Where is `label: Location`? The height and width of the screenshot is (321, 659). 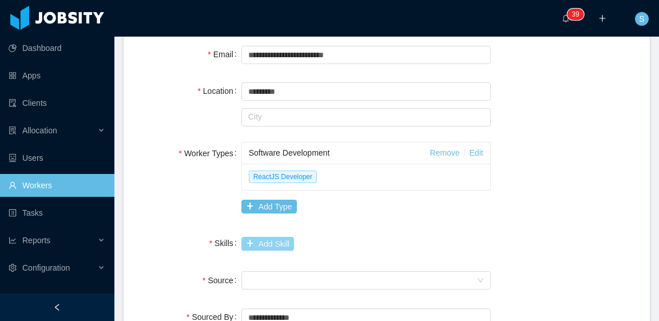
label: Location is located at coordinates (219, 91).